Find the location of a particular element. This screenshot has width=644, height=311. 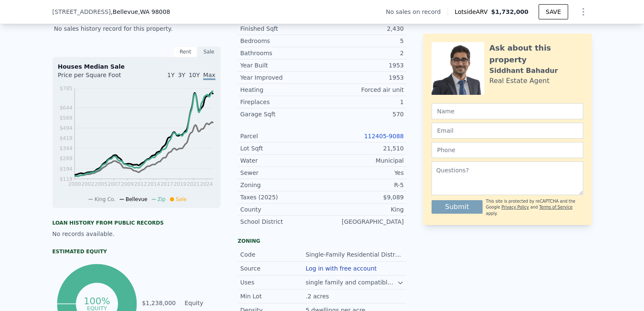

div: Price per Square Foot is located at coordinates (97, 77).